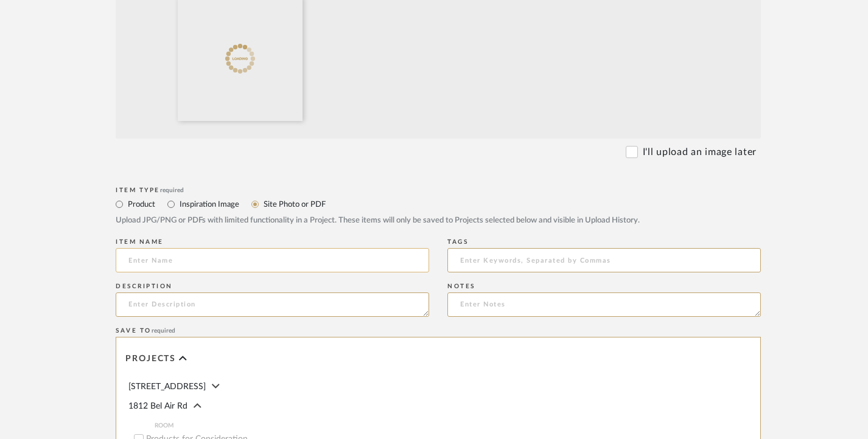 The height and width of the screenshot is (439, 868). I want to click on div: Upload JPG/PNG or PDFs with limited functionality in a Project. These items will only be saved to..., so click(439, 221).